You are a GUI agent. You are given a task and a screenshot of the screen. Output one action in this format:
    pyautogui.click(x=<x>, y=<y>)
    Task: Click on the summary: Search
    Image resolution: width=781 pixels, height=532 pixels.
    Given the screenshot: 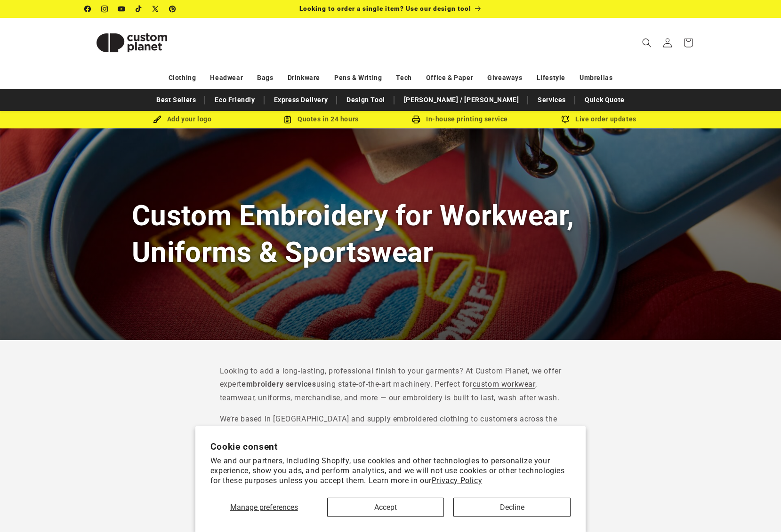 What is the action you would take?
    pyautogui.click(x=647, y=43)
    